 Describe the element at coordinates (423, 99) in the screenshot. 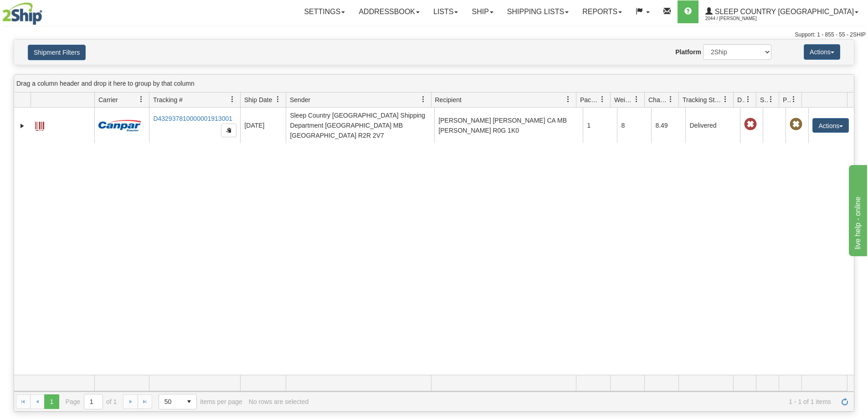

I see `a: Sender filter column settings` at that location.